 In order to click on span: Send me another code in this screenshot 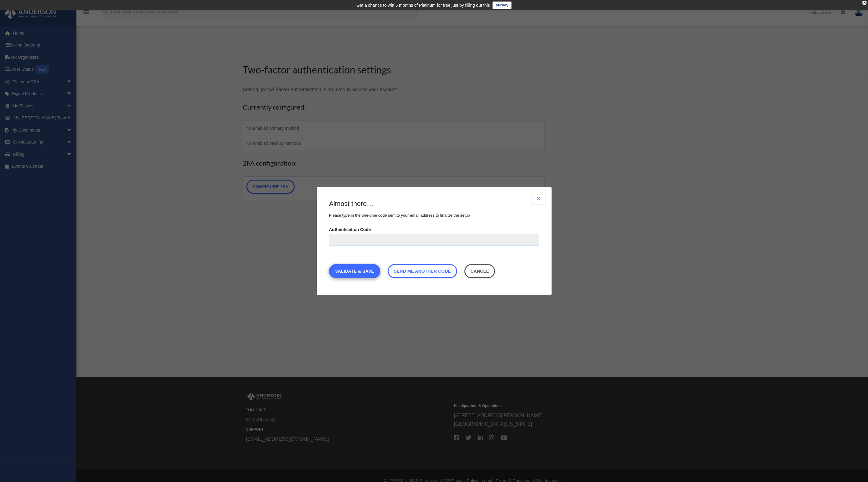, I will do `click(423, 271)`.